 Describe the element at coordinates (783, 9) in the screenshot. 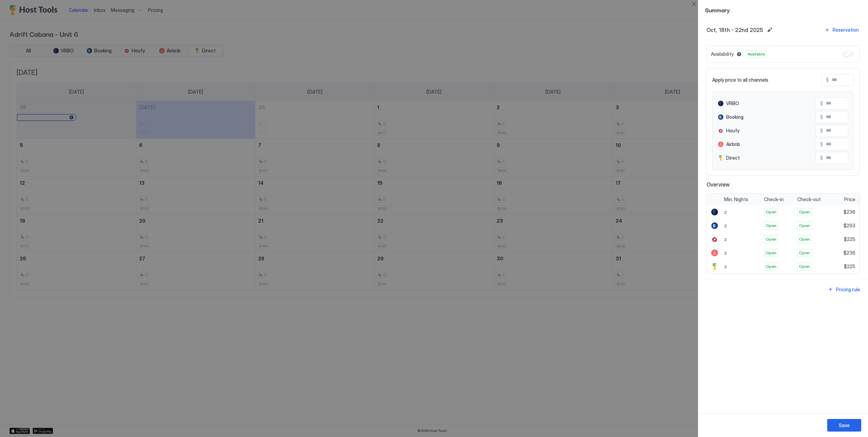

I see `span: Summary` at that location.